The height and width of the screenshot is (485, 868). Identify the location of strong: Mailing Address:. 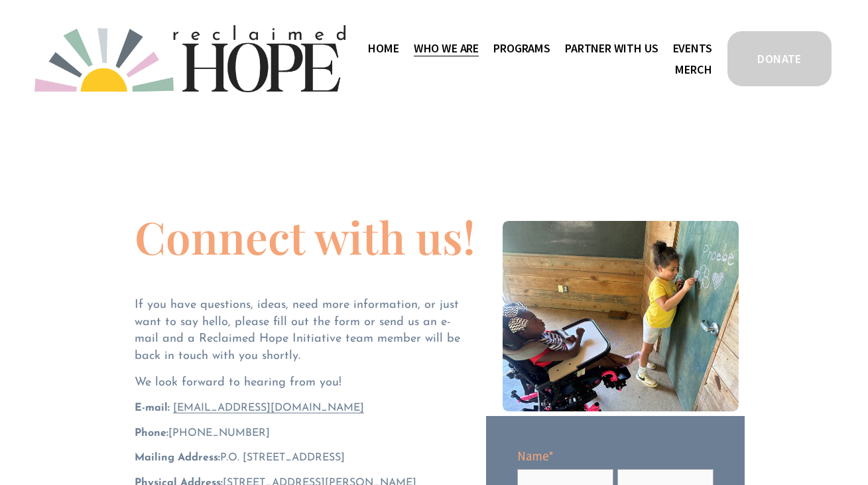
(177, 457).